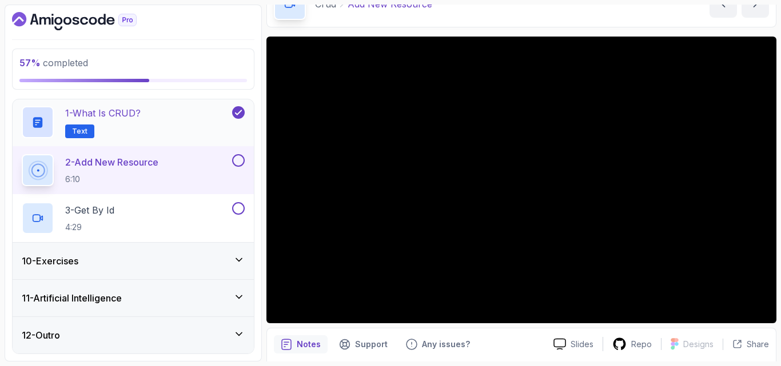  I want to click on p: 3 - Get By Id, so click(90, 210).